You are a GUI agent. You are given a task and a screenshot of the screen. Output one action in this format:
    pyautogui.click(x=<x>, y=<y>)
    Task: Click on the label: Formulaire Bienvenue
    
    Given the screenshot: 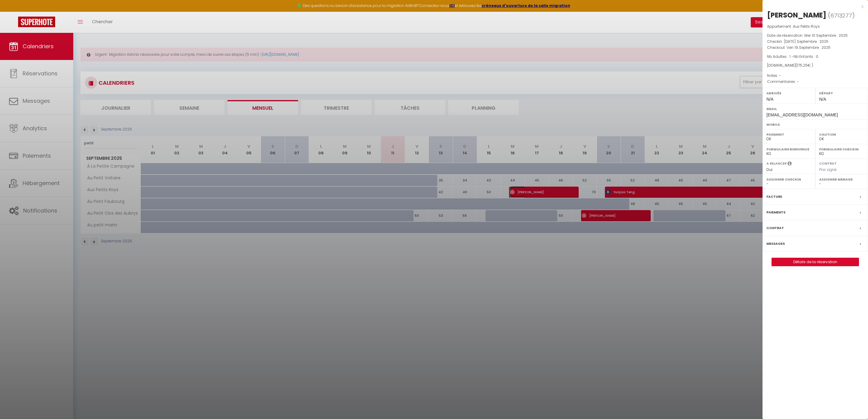 What is the action you would take?
    pyautogui.click(x=789, y=149)
    